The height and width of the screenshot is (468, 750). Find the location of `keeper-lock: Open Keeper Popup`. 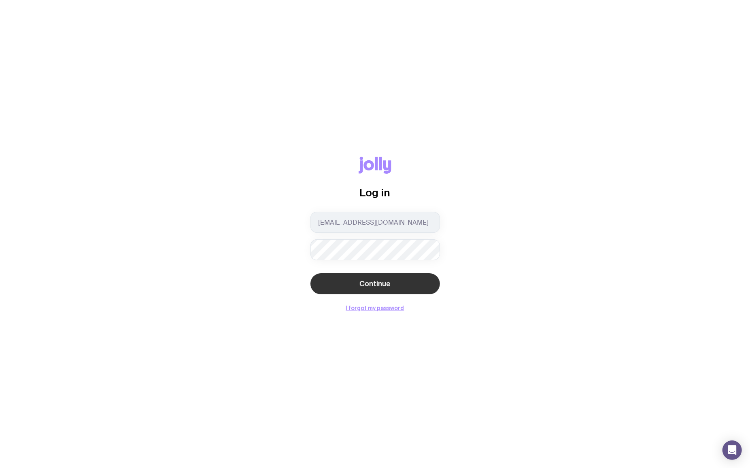

keeper-lock: Open Keeper Popup is located at coordinates (427, 250).